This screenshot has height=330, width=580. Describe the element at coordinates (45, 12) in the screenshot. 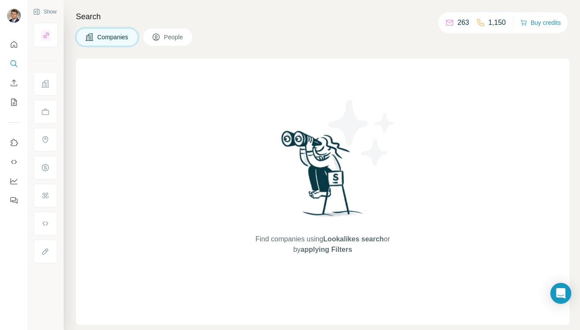

I see `button: Show` at that location.